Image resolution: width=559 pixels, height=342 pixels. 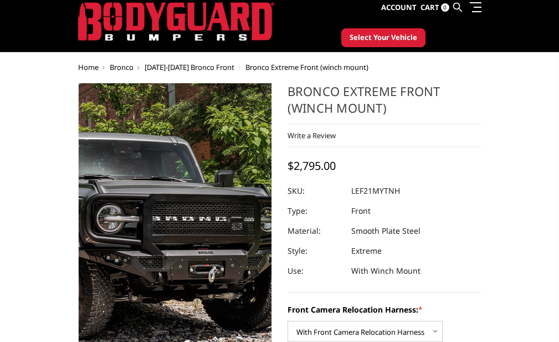 What do you see at coordinates (88, 67) in the screenshot?
I see `span: Home` at bounding box center [88, 67].